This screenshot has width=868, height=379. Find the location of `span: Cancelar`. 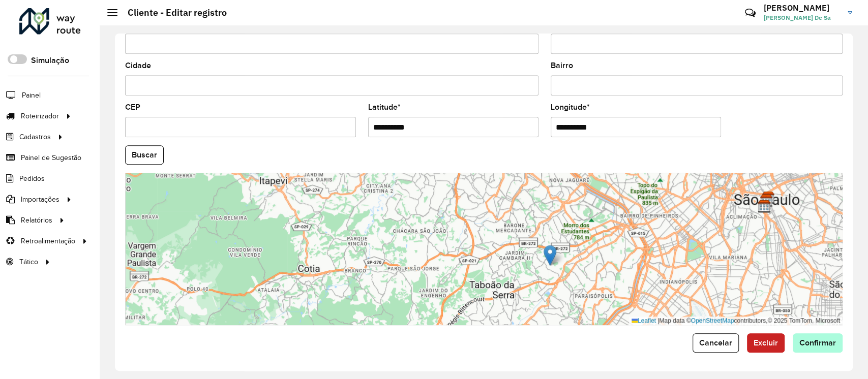

span: Cancelar is located at coordinates (716, 342).